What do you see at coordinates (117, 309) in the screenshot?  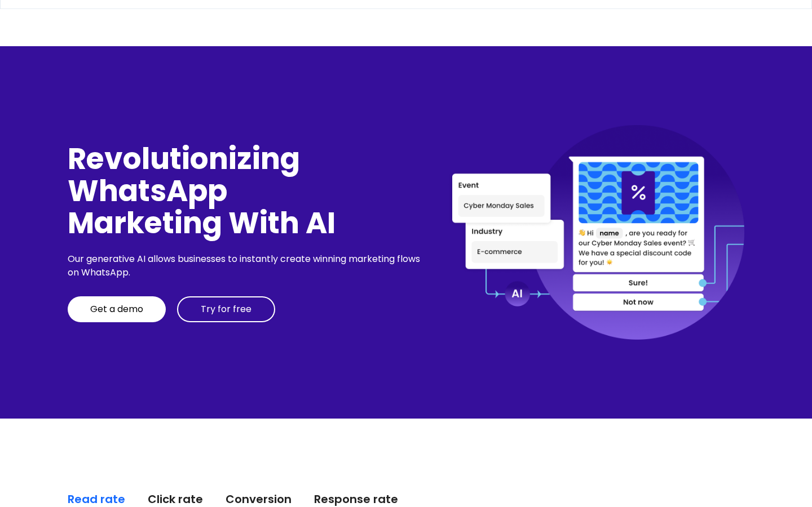 I see `a: Get a demo` at bounding box center [117, 309].